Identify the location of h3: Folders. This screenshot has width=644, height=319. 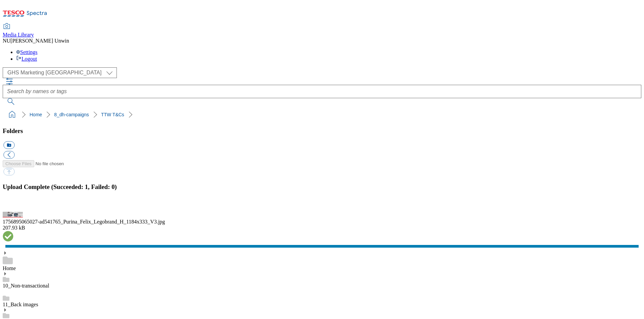
(322, 131).